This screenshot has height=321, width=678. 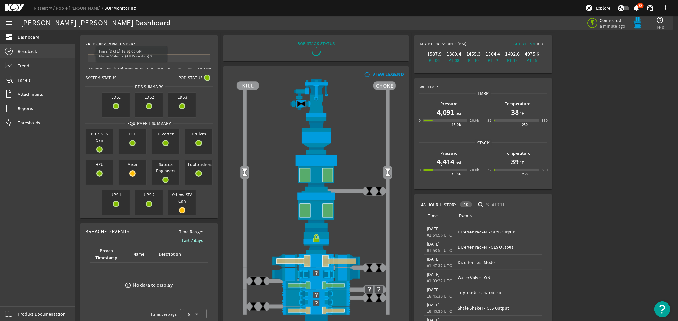 I want to click on span: LMRP, so click(x=483, y=93).